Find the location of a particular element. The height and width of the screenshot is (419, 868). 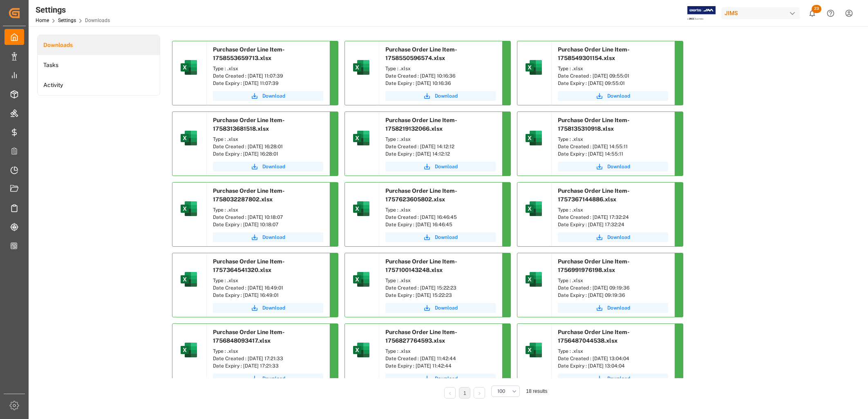

a: Tasks is located at coordinates (99, 65).